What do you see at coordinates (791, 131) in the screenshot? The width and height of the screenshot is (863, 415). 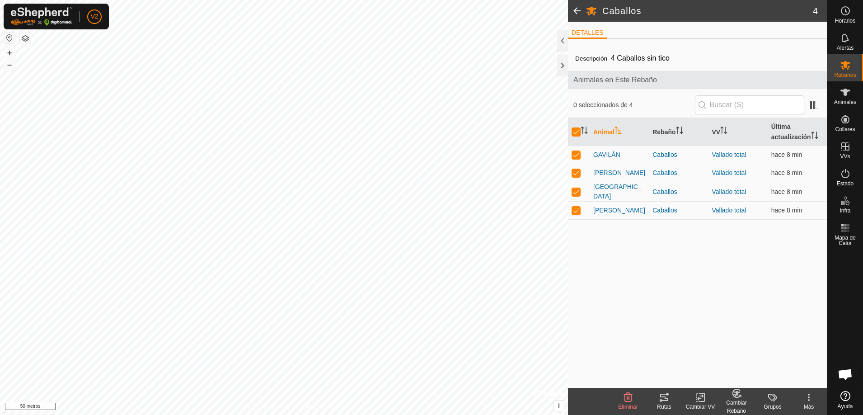 I see `font: Última actualización` at bounding box center [791, 131].